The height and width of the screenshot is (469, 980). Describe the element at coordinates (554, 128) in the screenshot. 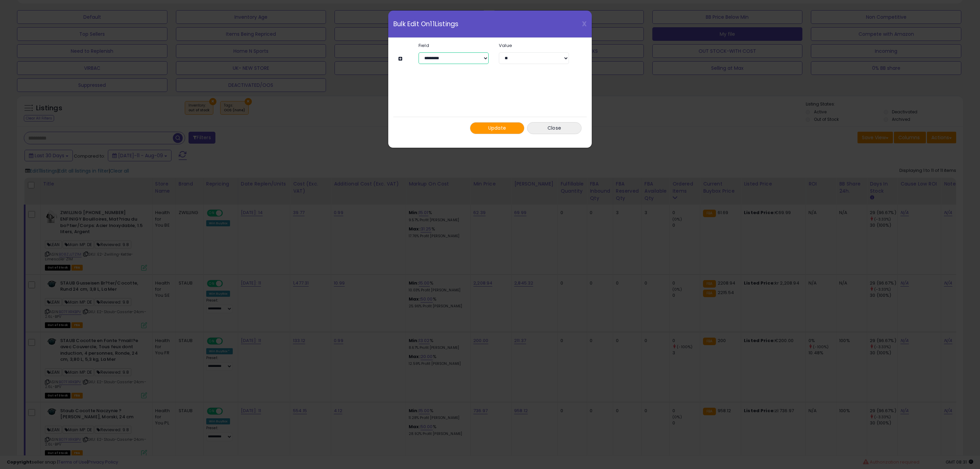

I see `button: Close` at that location.